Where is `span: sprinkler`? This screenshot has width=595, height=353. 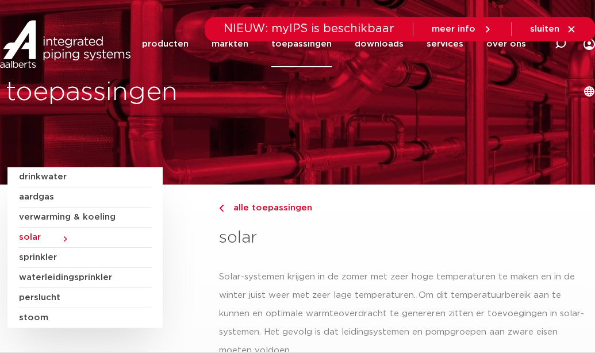 span: sprinkler is located at coordinates (85, 257).